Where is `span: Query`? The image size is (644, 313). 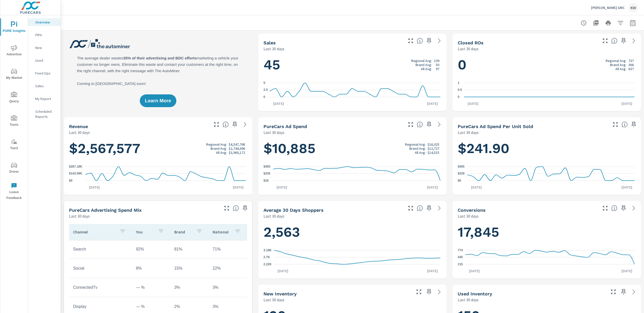
span: Query is located at coordinates (14, 98).